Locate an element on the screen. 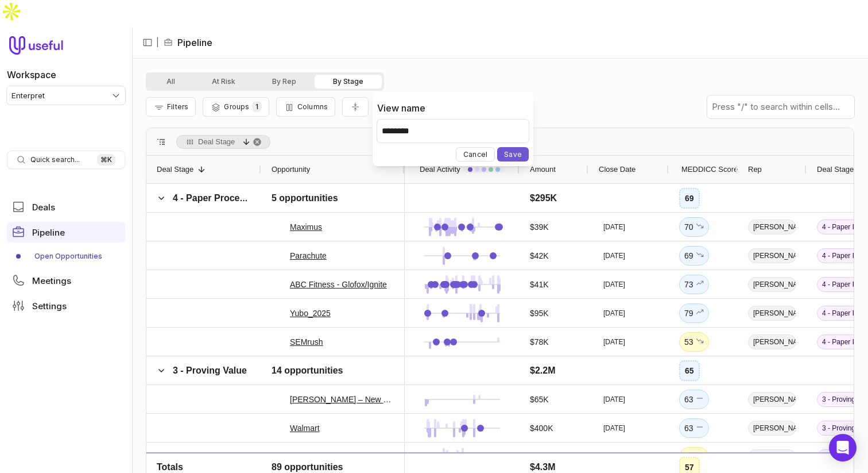  button: By Rep is located at coordinates (285, 82).